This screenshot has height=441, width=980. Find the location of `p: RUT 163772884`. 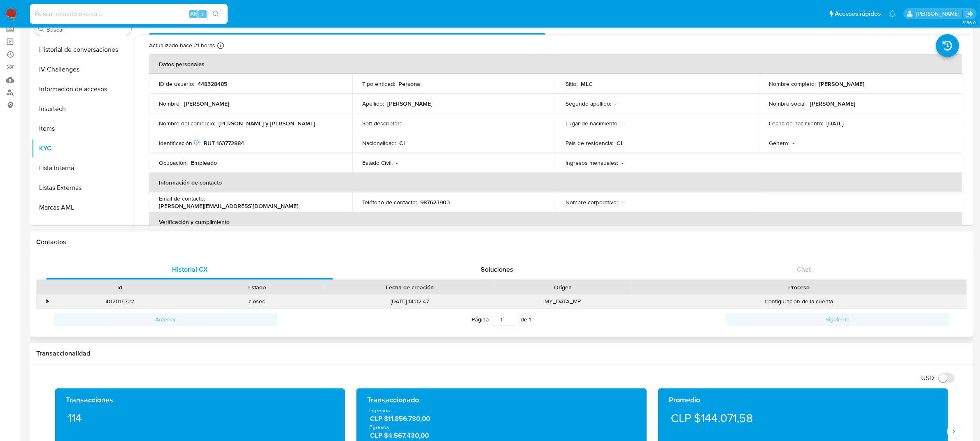

p: RUT 163772884 is located at coordinates (224, 143).